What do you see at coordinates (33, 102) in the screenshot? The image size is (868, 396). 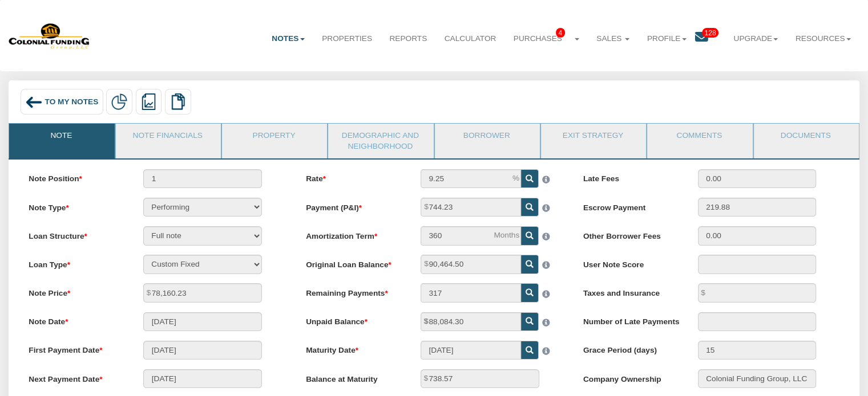 I see `img: back_arrow_left_icon.svg` at bounding box center [33, 102].